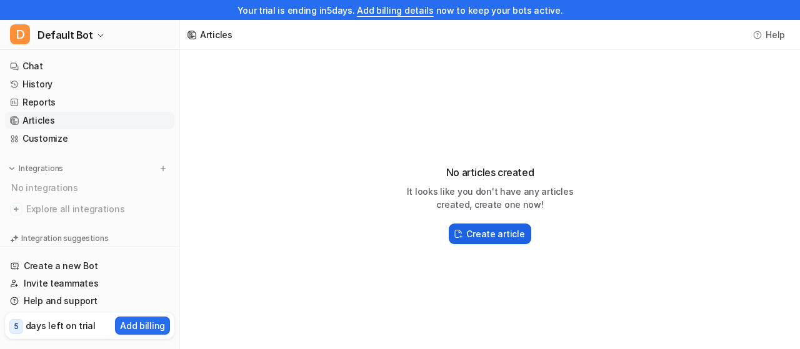  I want to click on h2: Create article, so click(495, 234).